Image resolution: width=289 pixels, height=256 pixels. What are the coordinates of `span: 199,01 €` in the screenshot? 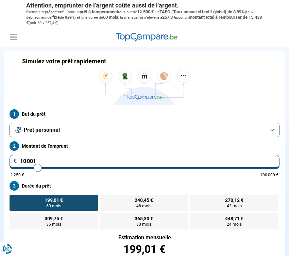 It's located at (54, 200).